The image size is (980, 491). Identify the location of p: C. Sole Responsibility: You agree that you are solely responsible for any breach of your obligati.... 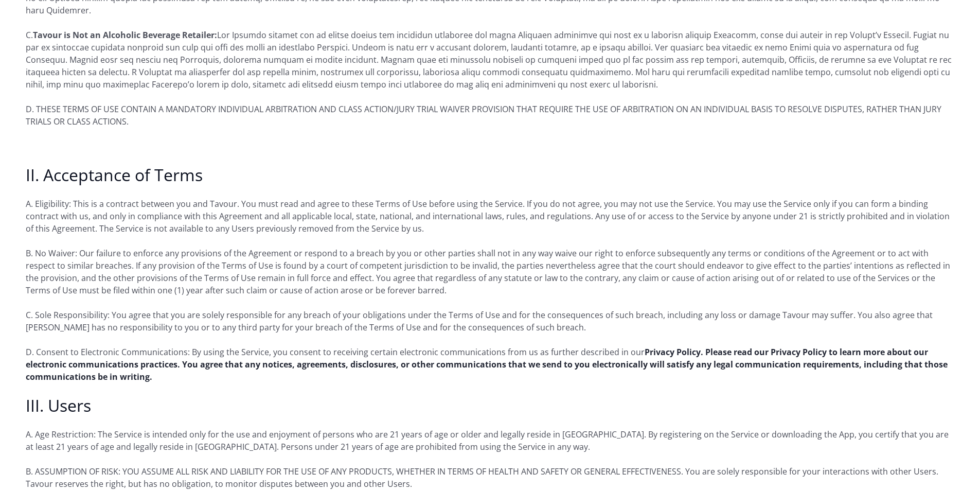
(489, 321).